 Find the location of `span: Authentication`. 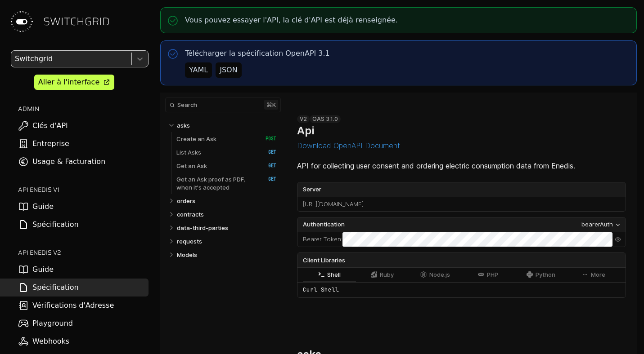

span: Authentication is located at coordinates (323, 225).